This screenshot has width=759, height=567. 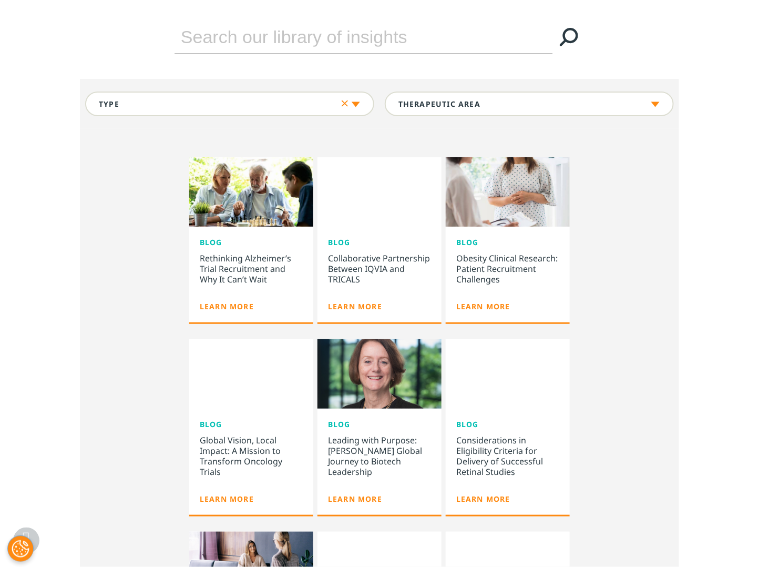 What do you see at coordinates (569, 37) in the screenshot?
I see `svg: Search` at bounding box center [569, 37].